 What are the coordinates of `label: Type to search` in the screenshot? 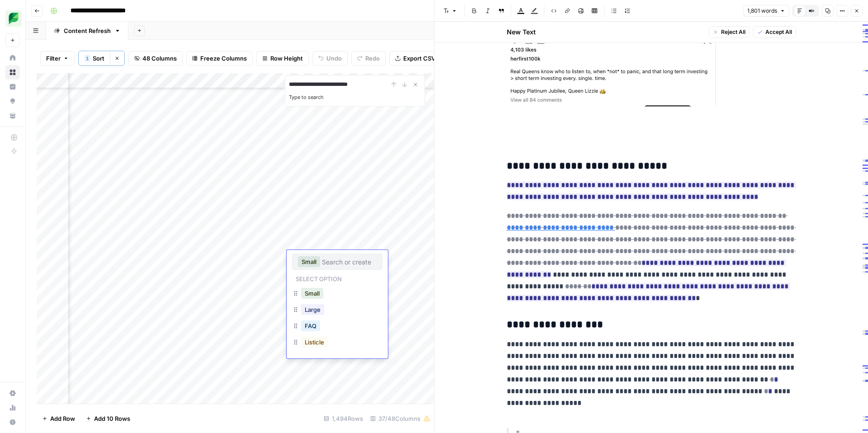 It's located at (306, 97).